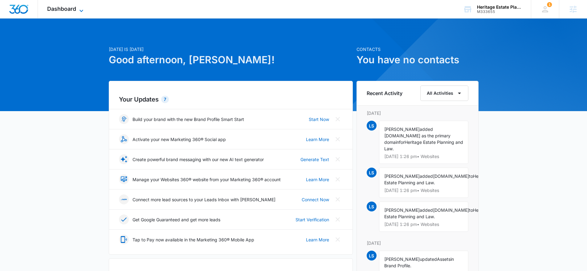 This screenshot has height=271, width=587. I want to click on a: Connect Now, so click(315, 199).